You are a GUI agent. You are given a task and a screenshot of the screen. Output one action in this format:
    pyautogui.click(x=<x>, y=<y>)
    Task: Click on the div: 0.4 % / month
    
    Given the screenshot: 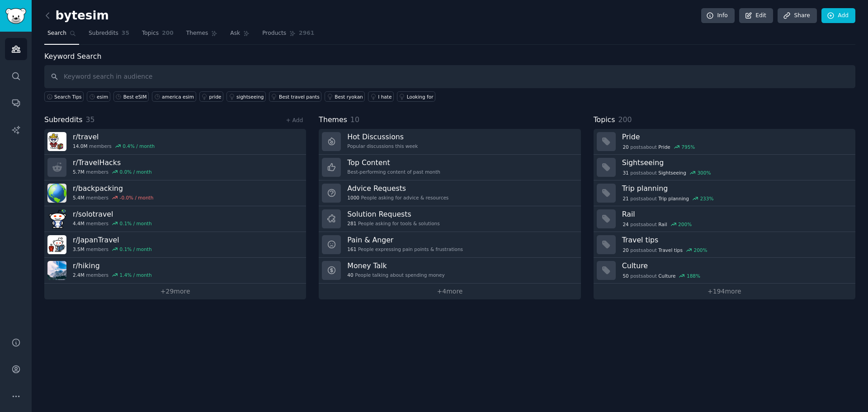 What is the action you would take?
    pyautogui.click(x=138, y=146)
    